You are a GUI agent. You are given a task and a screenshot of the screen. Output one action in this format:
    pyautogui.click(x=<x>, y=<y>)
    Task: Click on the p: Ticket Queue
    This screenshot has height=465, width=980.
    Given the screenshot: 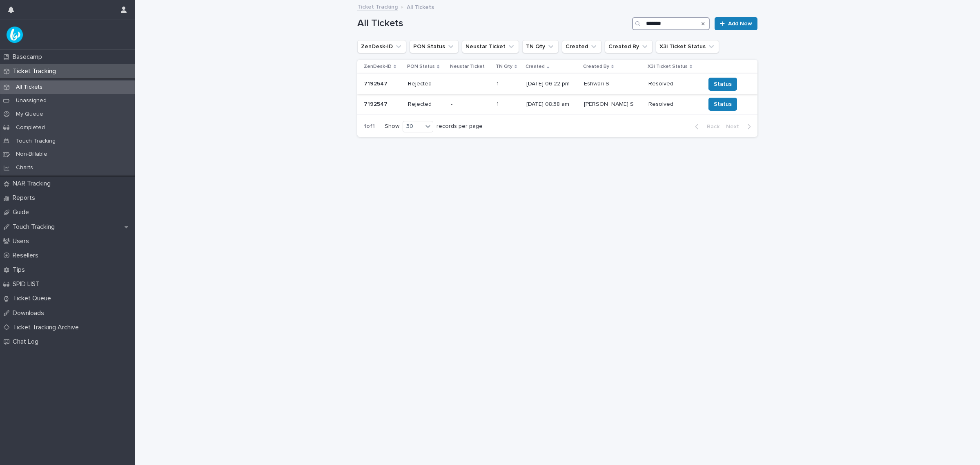 What is the action you would take?
    pyautogui.click(x=33, y=298)
    